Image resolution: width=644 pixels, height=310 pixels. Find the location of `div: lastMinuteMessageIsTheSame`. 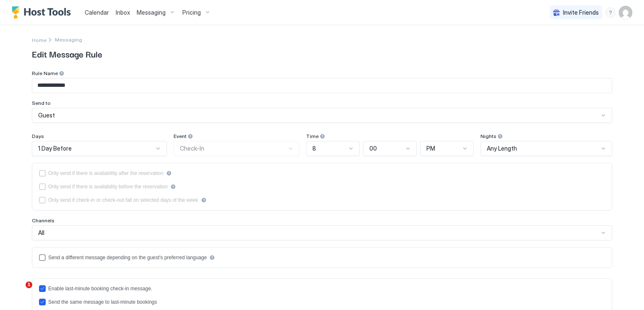

div: lastMinuteMessageIsTheSame is located at coordinates (322, 302).